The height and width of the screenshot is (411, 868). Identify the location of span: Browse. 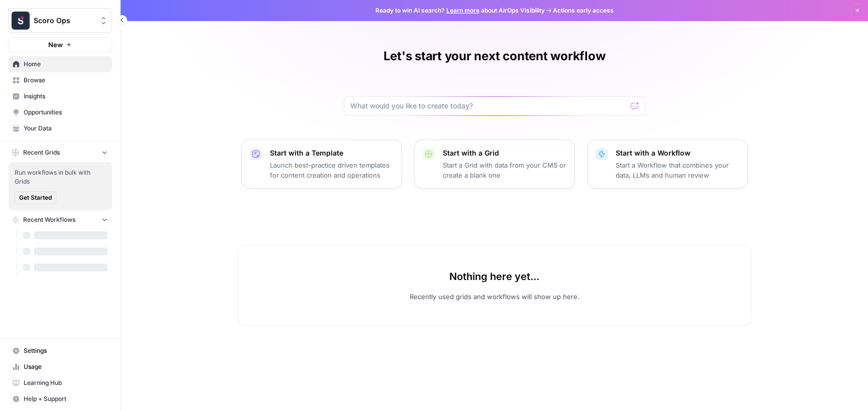
(65, 80).